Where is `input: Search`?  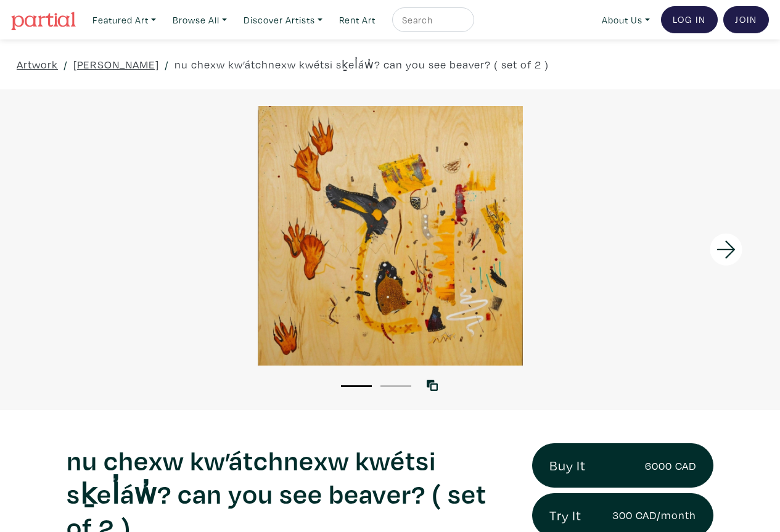
input: Search is located at coordinates (432, 20).